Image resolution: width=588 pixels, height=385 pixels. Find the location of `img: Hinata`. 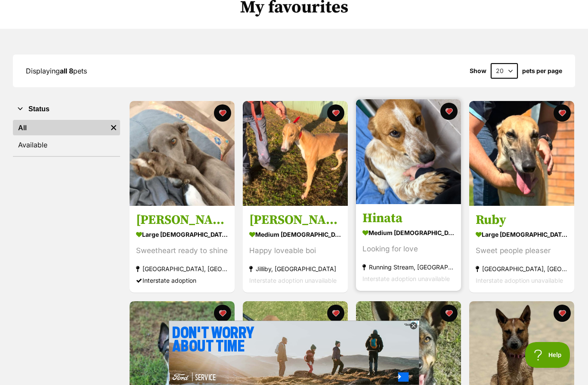

img: Hinata is located at coordinates (408, 152).